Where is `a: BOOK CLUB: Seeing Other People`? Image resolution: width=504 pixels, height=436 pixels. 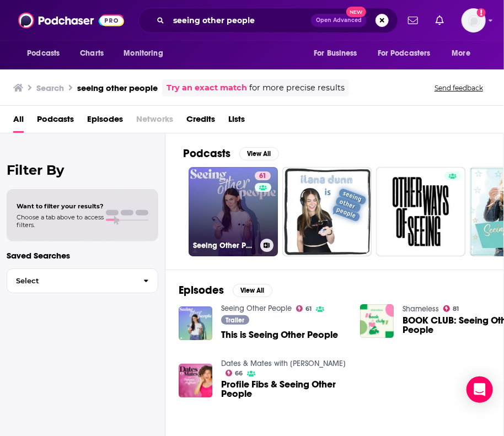 a: BOOK CLUB: Seeing Other People is located at coordinates (377, 321).